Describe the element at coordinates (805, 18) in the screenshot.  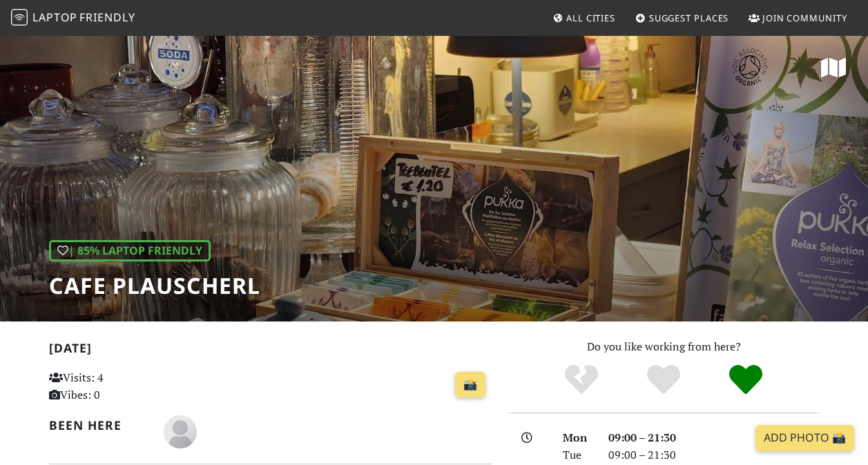
I see `span: Join Community` at that location.